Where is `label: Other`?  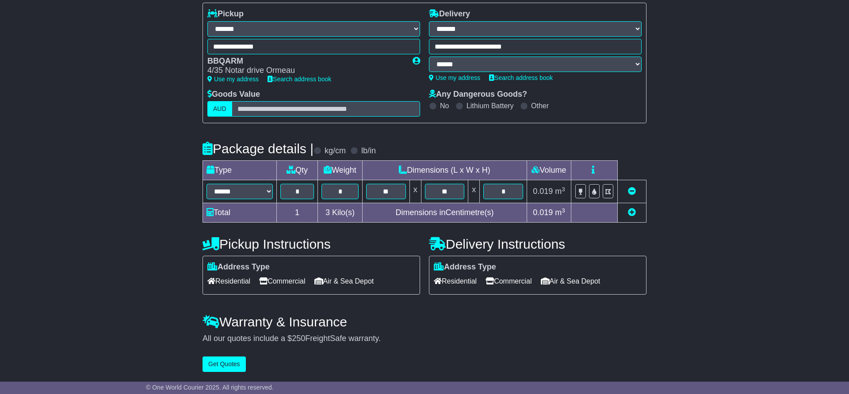 label: Other is located at coordinates (540, 106).